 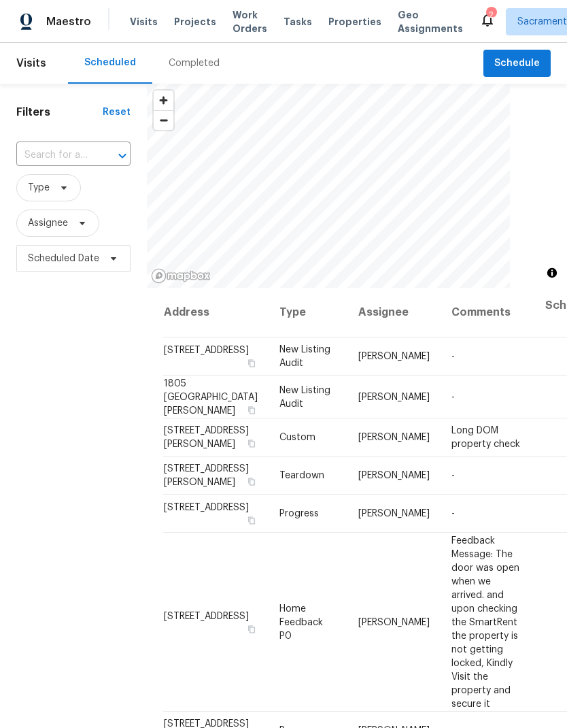 What do you see at coordinates (195, 22) in the screenshot?
I see `span: Projects` at bounding box center [195, 22].